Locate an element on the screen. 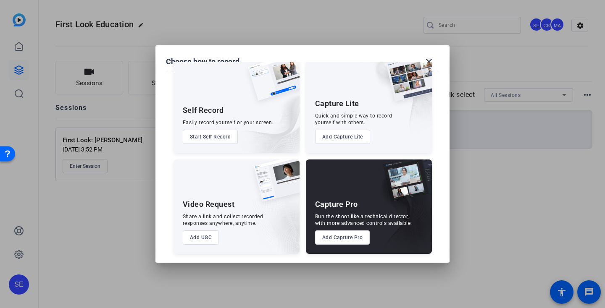 The width and height of the screenshot is (605, 308). img: ugc-content.png is located at coordinates (273, 185).